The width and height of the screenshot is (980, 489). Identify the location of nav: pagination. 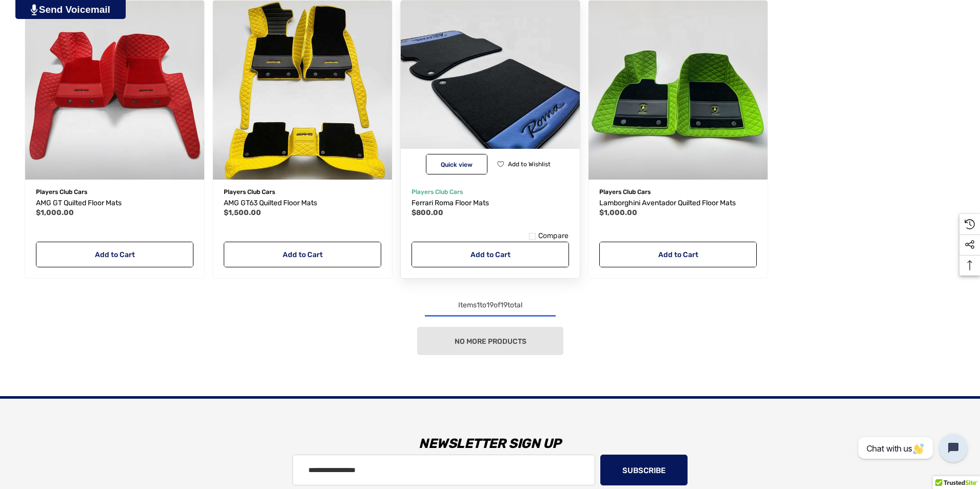
(490, 326).